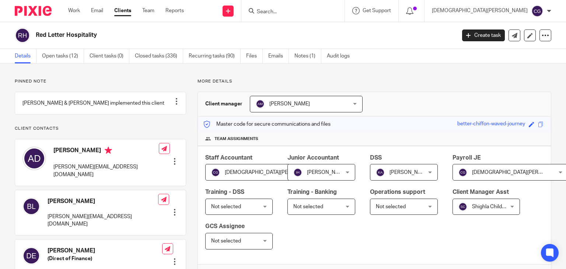 The height and width of the screenshot is (269, 566). I want to click on span: Shighla Childers, so click(490, 207).